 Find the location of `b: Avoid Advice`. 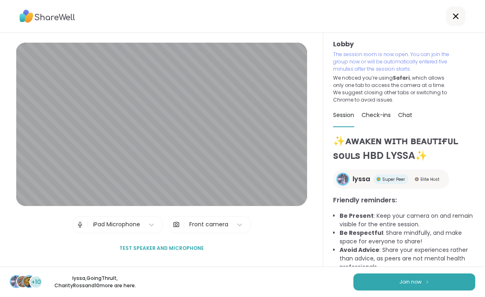

b: Avoid Advice is located at coordinates (359, 250).